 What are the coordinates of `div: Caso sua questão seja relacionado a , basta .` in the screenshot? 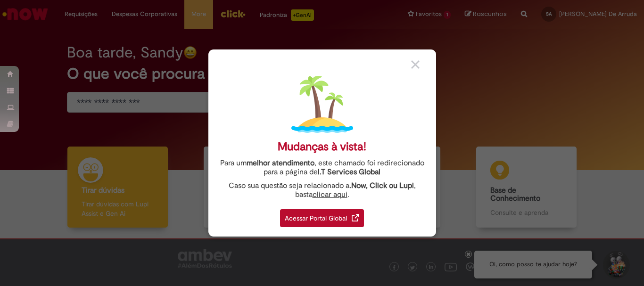 It's located at (322, 191).